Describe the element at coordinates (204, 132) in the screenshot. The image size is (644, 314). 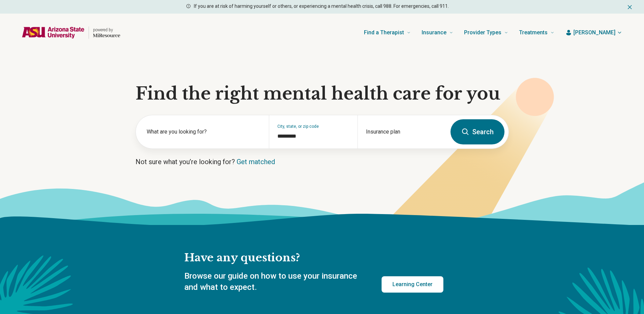
I see `label: What are you looking for?` at that location.